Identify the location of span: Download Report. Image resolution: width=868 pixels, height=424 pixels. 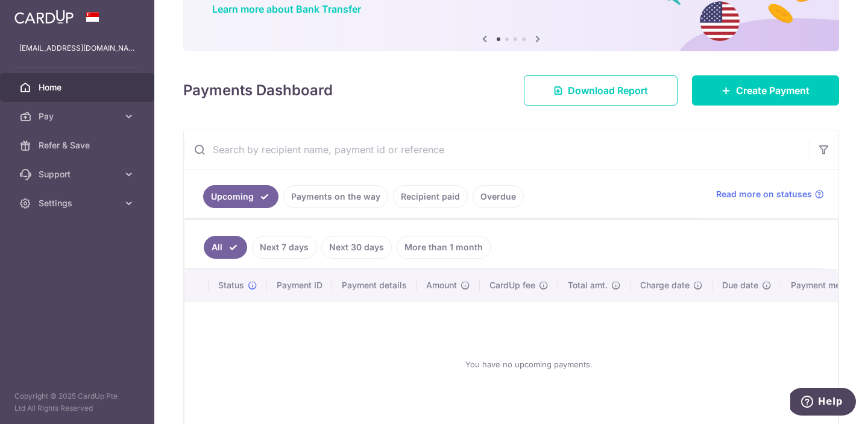
(608, 90).